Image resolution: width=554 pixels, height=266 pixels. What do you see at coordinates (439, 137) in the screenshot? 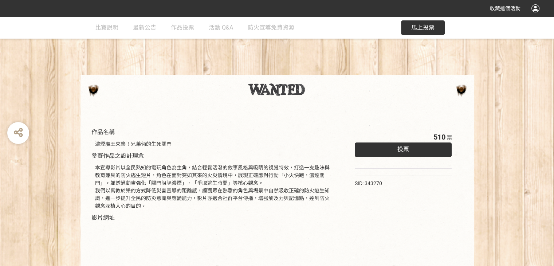
I see `span: 510` at bounding box center [439, 137].